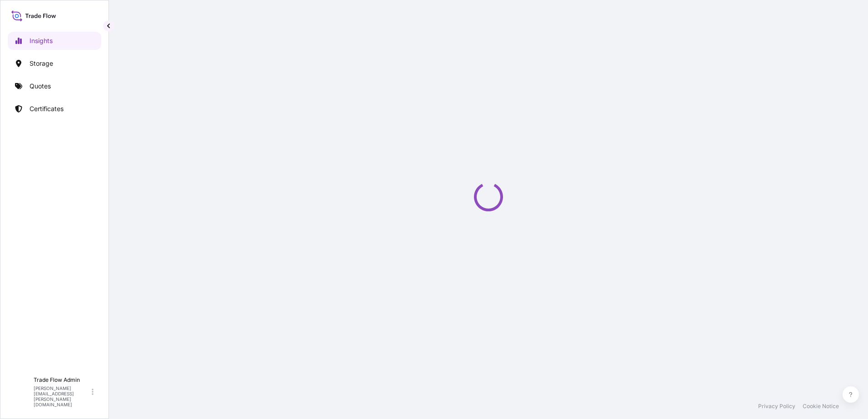 The image size is (868, 419). Describe the element at coordinates (54, 64) in the screenshot. I see `a: Storage` at that location.